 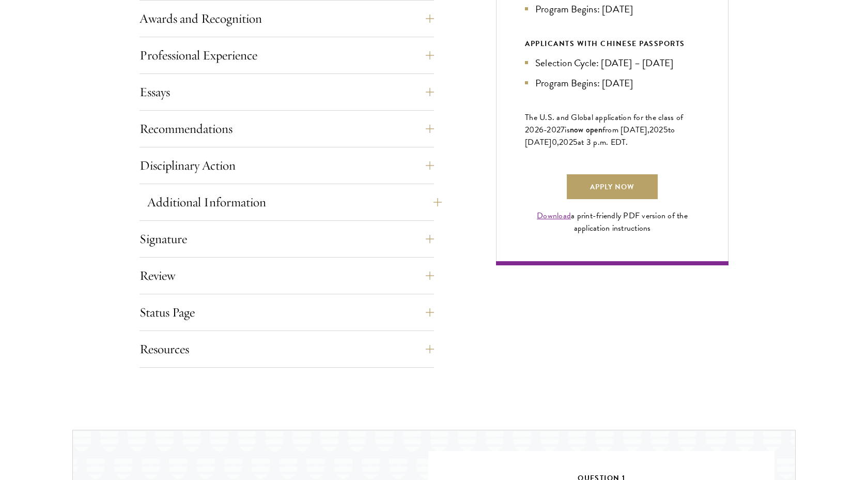 I want to click on button: Review, so click(x=287, y=276).